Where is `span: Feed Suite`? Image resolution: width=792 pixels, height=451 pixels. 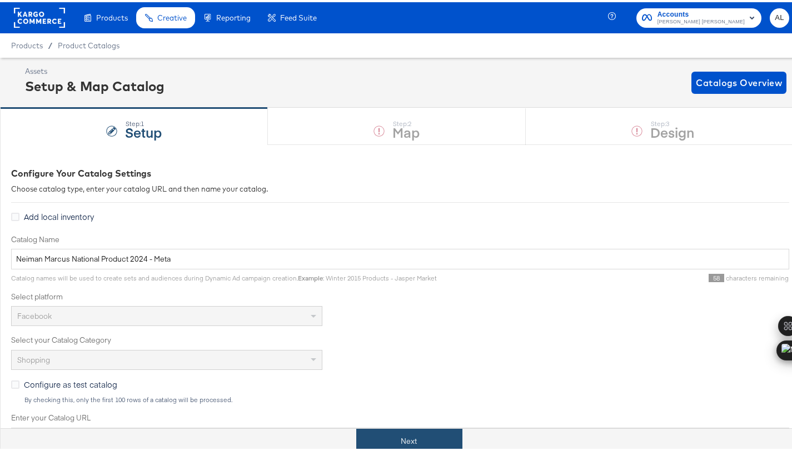 span: Feed Suite is located at coordinates (298, 16).